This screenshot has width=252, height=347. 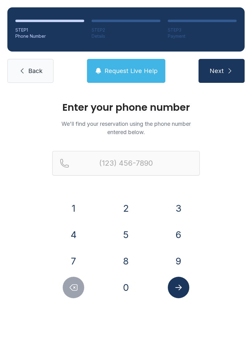 I want to click on div: STEP 2, so click(x=126, y=30).